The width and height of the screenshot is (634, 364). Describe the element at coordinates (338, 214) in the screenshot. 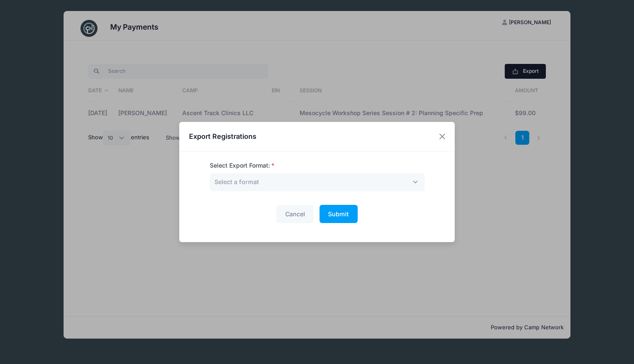

I see `span: Submit` at that location.